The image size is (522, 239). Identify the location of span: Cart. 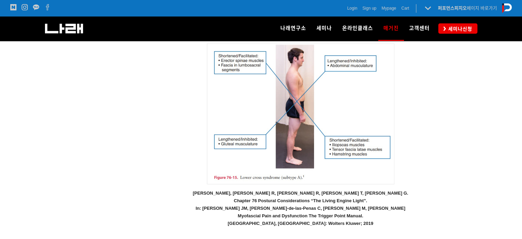
(405, 8).